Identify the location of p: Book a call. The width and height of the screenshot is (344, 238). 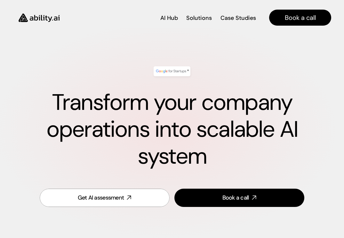
(301, 18).